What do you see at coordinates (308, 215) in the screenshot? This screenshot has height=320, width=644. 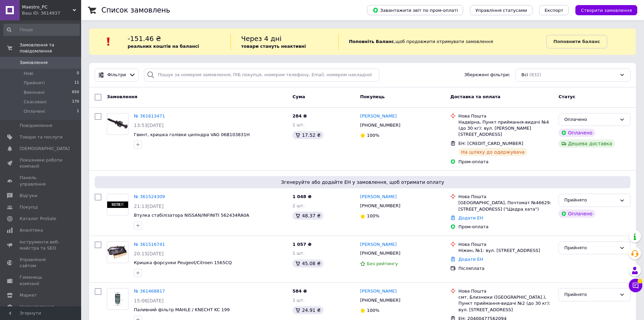 I see `div: 48.37 ₴` at bounding box center [308, 215].